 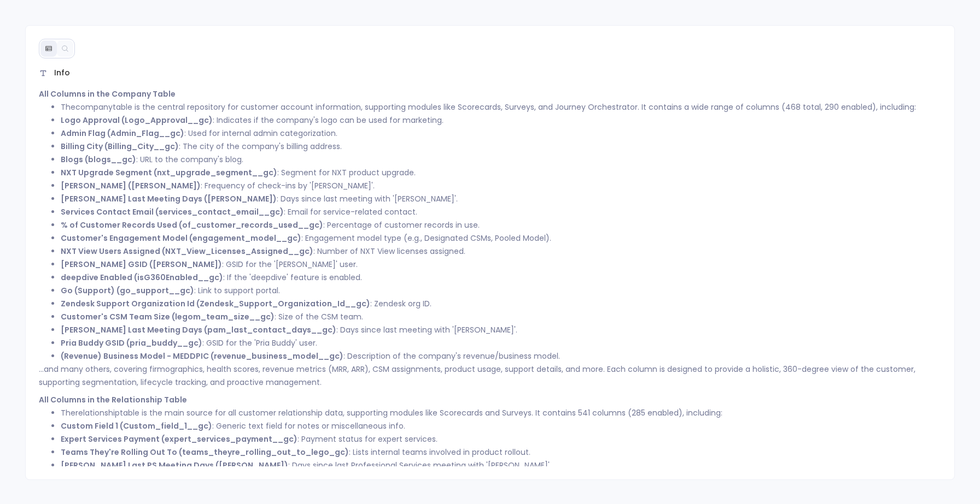 I want to click on p: The table is the central repository for customer account information, supporting modules like Sco..., so click(x=501, y=107).